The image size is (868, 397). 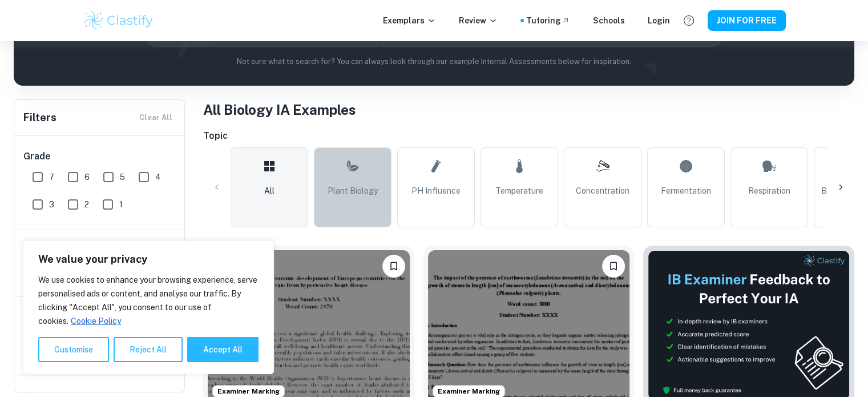 What do you see at coordinates (149, 300) in the screenshot?
I see `p: We use cookies to enhance your browsing experience, serve personalised ads or content, and analys...` at bounding box center [149, 300].